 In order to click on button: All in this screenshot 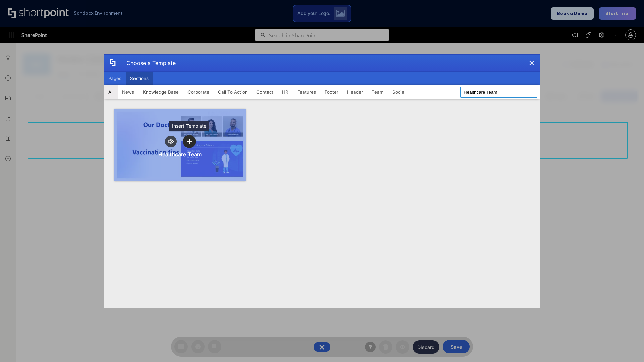, I will do `click(111, 92)`.